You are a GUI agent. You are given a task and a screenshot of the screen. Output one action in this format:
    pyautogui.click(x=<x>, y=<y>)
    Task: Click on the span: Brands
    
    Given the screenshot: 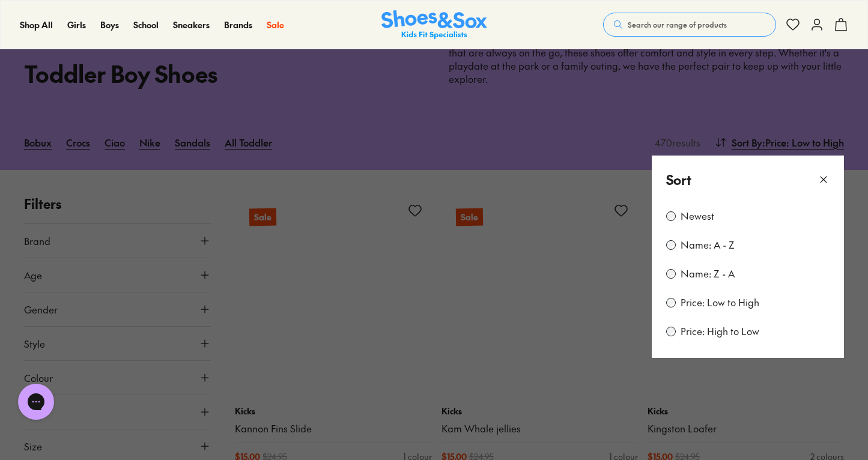 What is the action you would take?
    pyautogui.click(x=238, y=24)
    